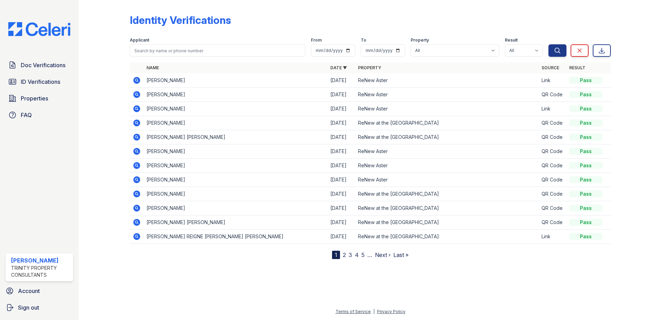  What do you see at coordinates (419, 40) in the screenshot?
I see `label: Property` at bounding box center [419, 40].